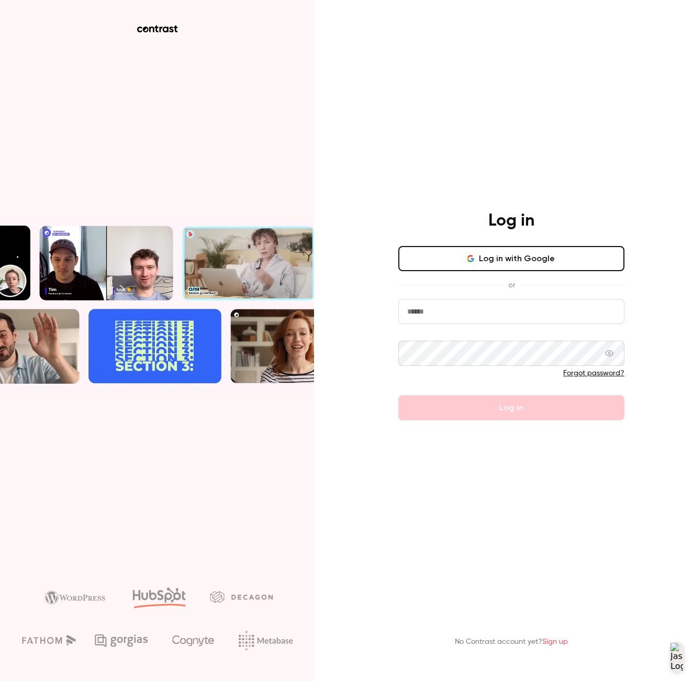  I want to click on h4: Log in, so click(511, 221).